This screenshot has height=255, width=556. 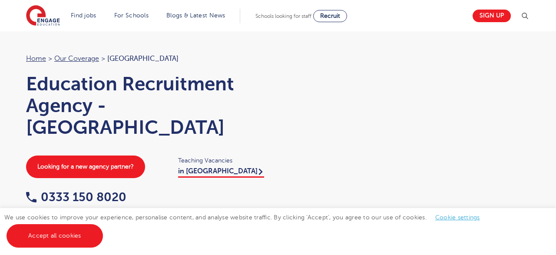 What do you see at coordinates (131, 15) in the screenshot?
I see `a: For Schools` at bounding box center [131, 15].